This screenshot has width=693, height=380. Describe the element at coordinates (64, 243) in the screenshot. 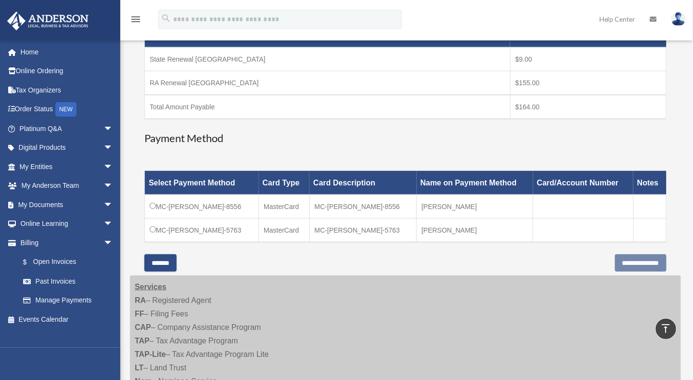

I see `a: Billingarrow_drop_down` at that location.